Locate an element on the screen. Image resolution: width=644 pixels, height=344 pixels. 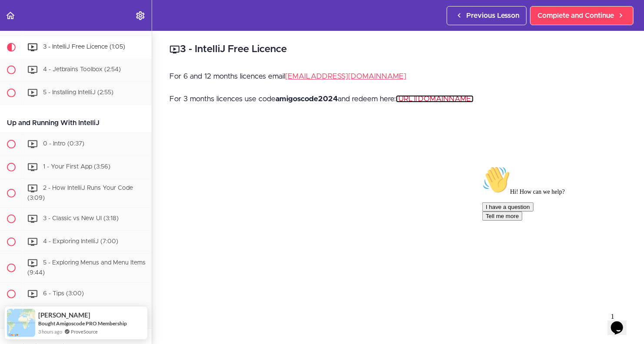
span: 4 - Exploring IntelliJ (7:00) is located at coordinates (80, 242).